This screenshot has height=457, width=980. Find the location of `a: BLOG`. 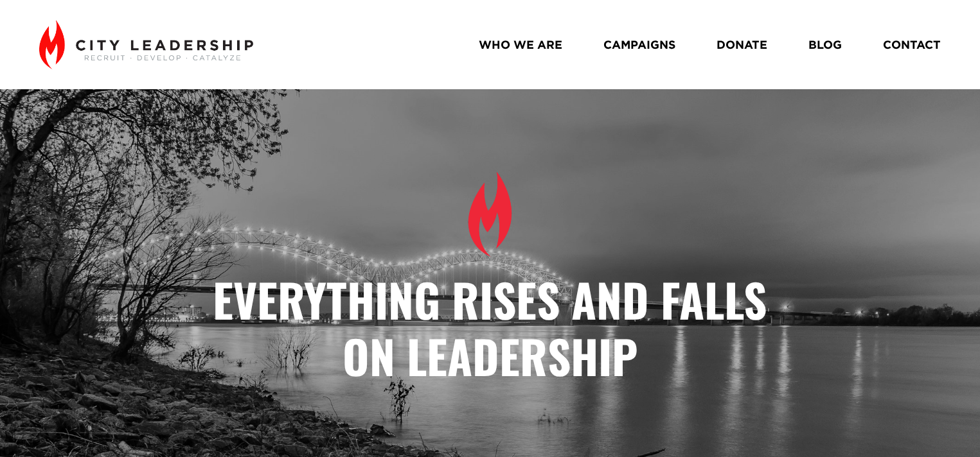

a: BLOG is located at coordinates (825, 45).